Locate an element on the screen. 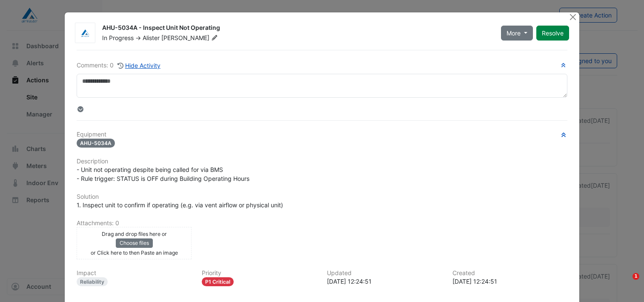  span: 1 is located at coordinates (637, 276).